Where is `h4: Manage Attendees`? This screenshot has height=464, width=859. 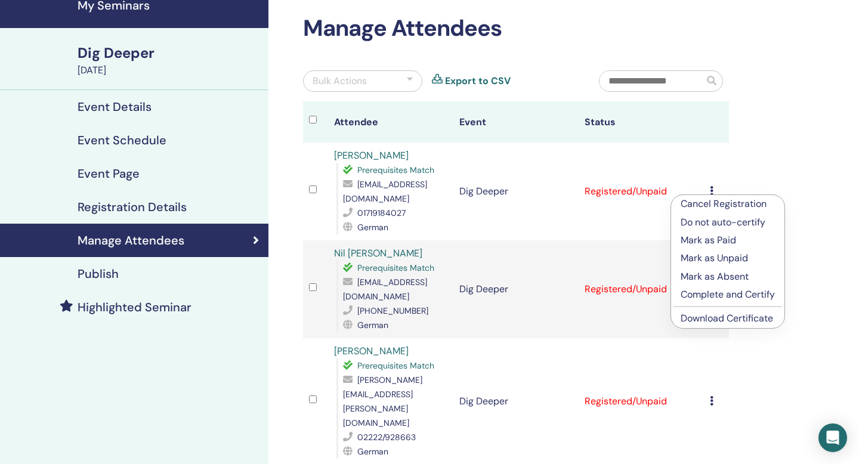 h4: Manage Attendees is located at coordinates (131, 240).